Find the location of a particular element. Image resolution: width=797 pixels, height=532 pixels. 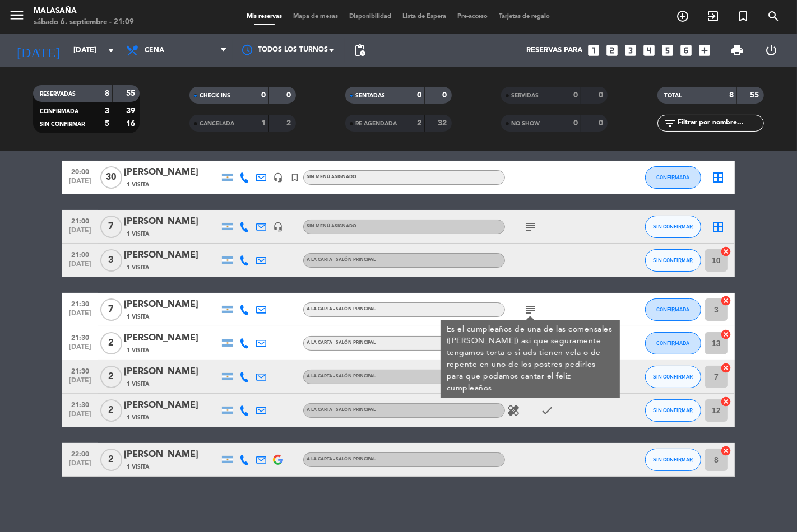

i: looks_3 is located at coordinates (630, 51).